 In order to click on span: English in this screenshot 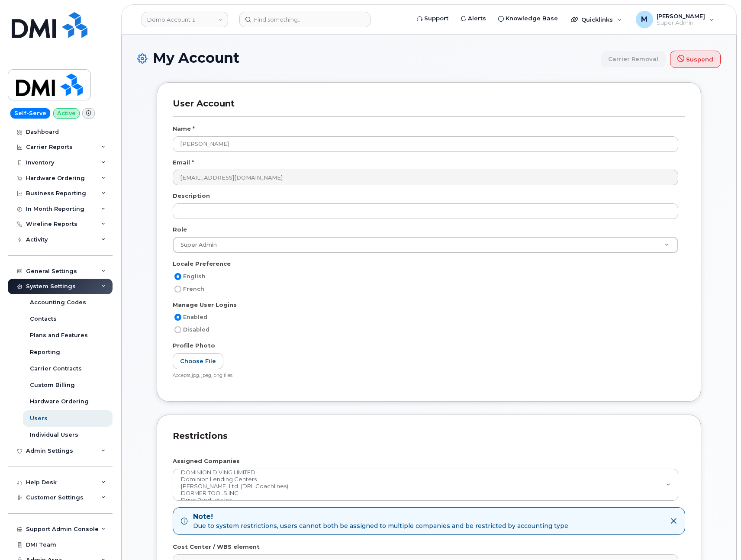, I will do `click(194, 276)`.